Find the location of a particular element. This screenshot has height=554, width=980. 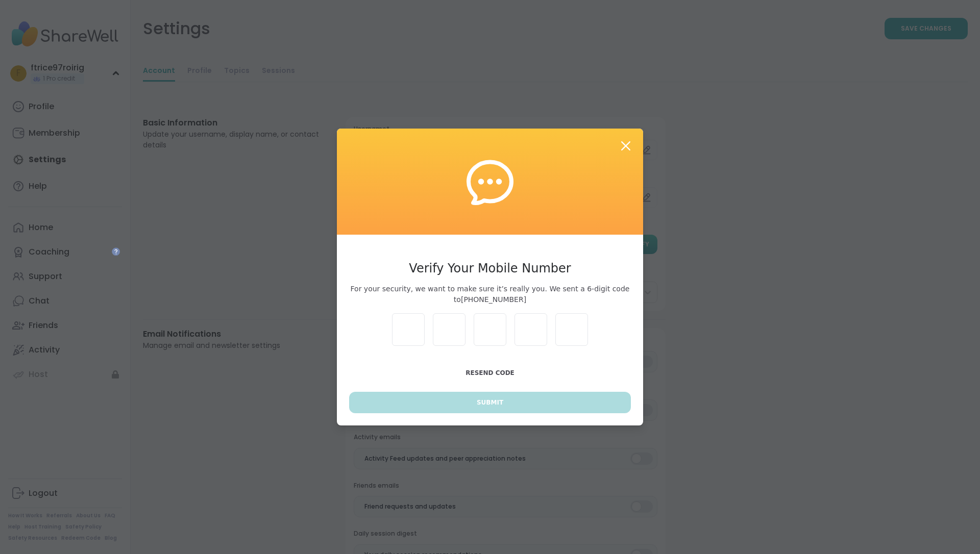

button: Submit is located at coordinates (490, 403).